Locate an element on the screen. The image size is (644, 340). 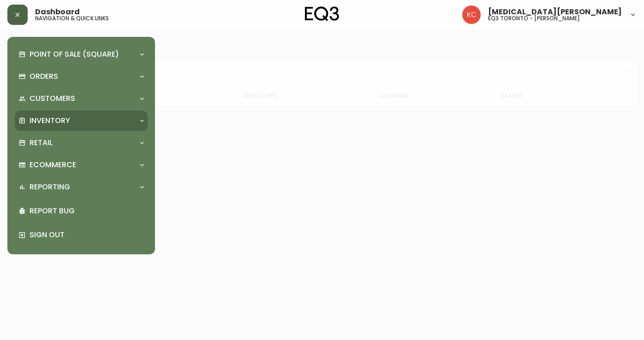
div: Inventory is located at coordinates (81, 121).